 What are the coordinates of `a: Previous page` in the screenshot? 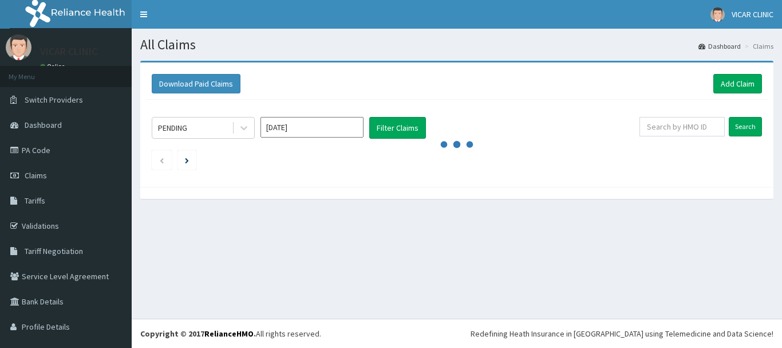 It's located at (162, 160).